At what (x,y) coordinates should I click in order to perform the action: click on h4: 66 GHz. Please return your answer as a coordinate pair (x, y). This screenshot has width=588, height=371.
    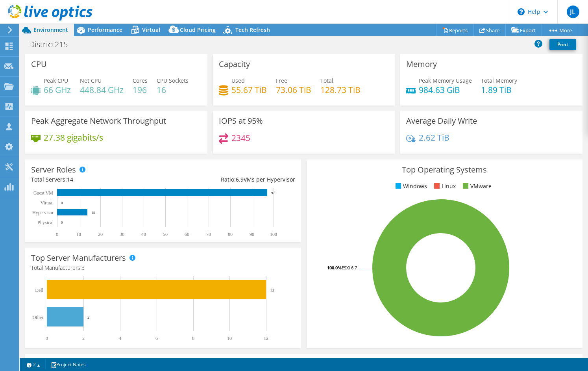
    Looking at the image, I should click on (57, 90).